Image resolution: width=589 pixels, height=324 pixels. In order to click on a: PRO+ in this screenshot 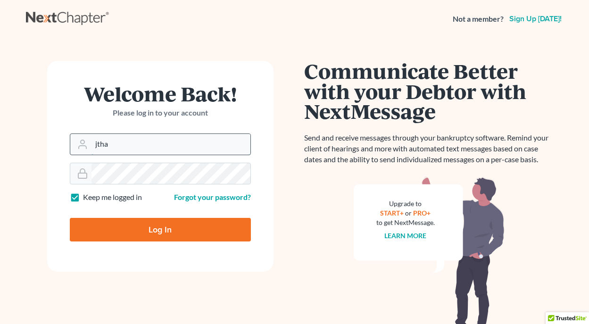, I will do `click(421, 213)`.